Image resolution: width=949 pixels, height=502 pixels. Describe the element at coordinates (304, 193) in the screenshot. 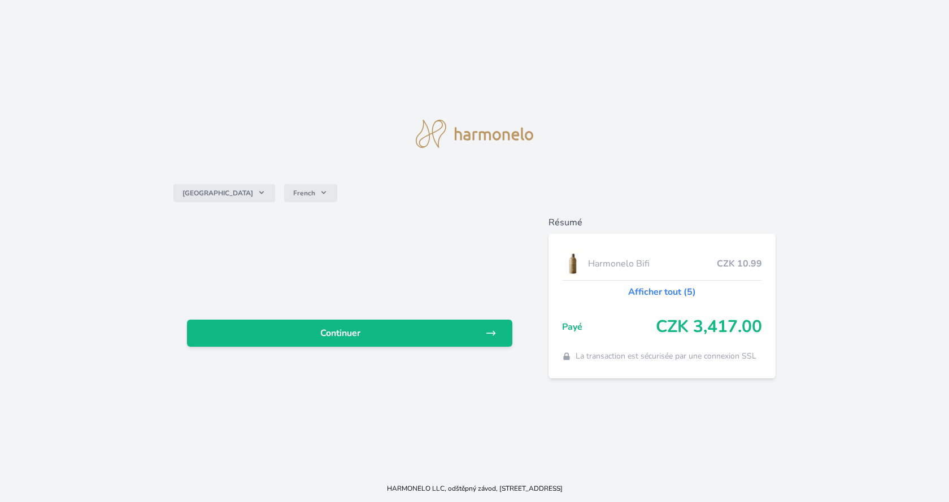

I see `span: French` at that location.